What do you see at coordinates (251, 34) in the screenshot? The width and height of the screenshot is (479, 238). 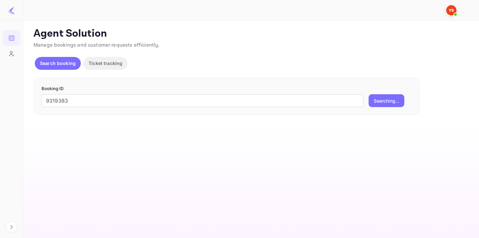 I see `p: Agent Solution` at bounding box center [251, 34].